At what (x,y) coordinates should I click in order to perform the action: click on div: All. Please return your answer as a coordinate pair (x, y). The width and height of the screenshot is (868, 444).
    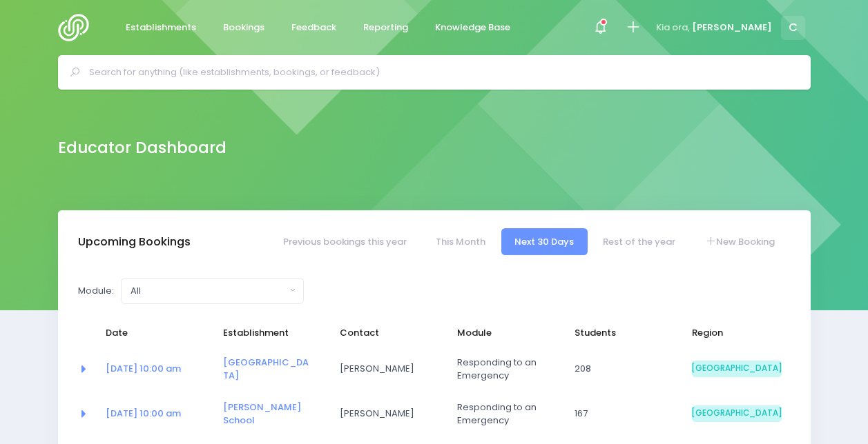
    Looking at the image, I should click on (208, 291).